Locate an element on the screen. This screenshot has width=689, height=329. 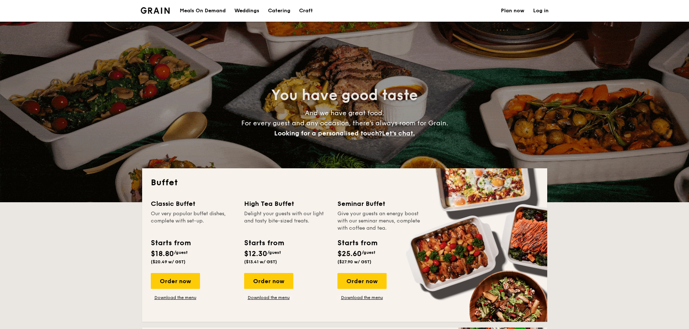
span: ($13.41 w/ GST) is located at coordinates (260, 262).